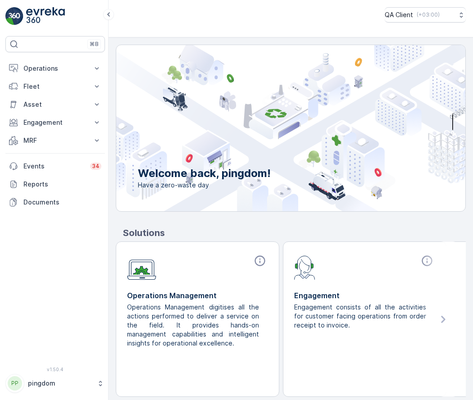  What do you see at coordinates (55, 370) in the screenshot?
I see `span: v 1.50.4` at bounding box center [55, 370].